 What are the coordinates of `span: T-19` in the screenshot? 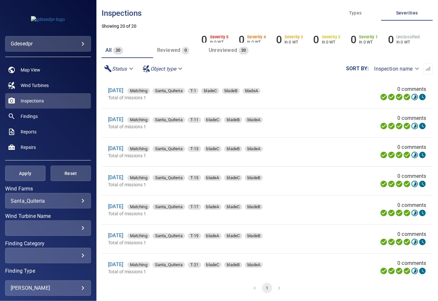 It's located at (194, 236).